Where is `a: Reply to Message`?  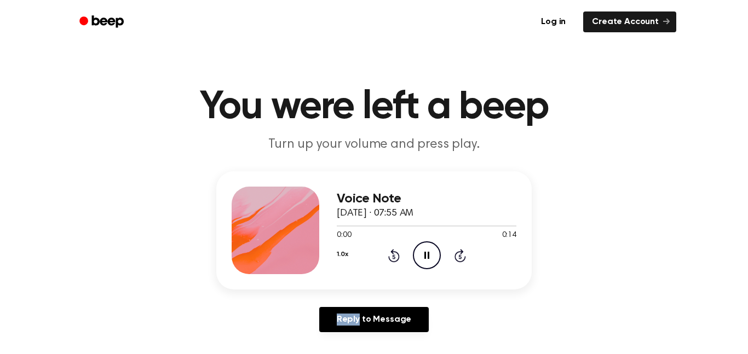 a: Reply to Message is located at coordinates (374, 320).